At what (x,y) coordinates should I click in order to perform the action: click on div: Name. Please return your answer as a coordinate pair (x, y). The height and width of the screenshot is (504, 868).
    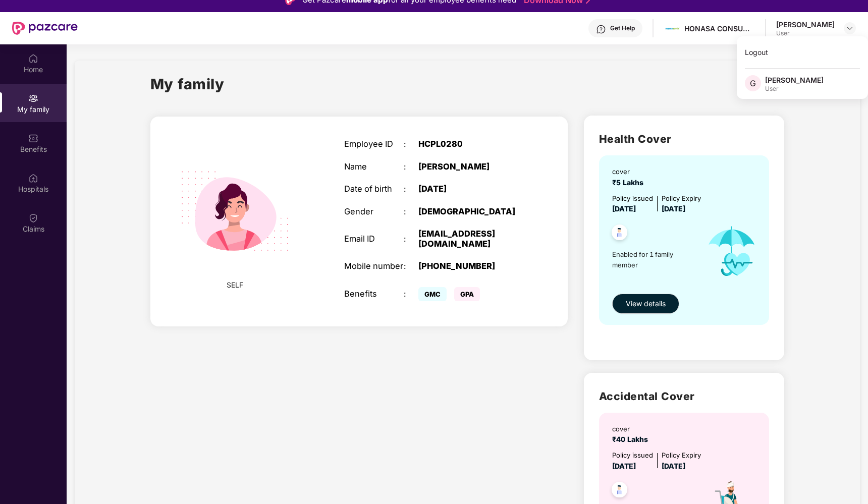
    Looking at the image, I should click on (374, 167).